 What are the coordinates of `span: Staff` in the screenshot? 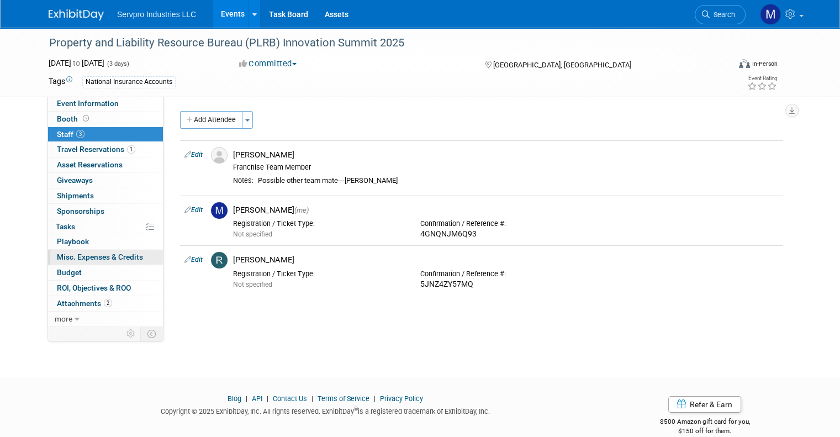 It's located at (71, 134).